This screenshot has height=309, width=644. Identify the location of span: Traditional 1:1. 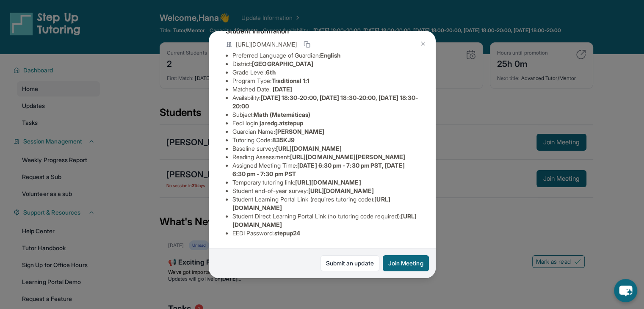
(291, 81).